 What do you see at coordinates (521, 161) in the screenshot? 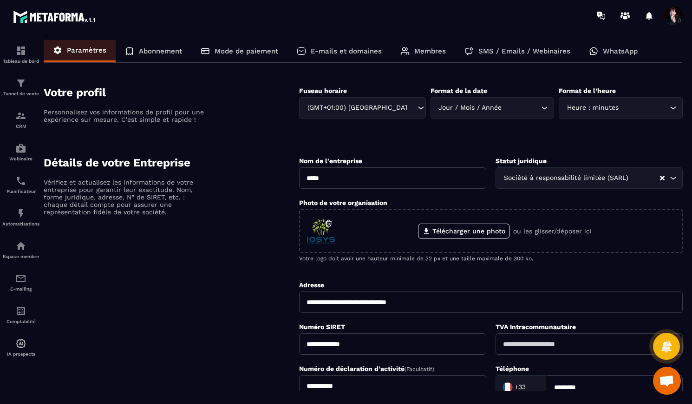
I see `label: Statut juridique` at bounding box center [521, 161].